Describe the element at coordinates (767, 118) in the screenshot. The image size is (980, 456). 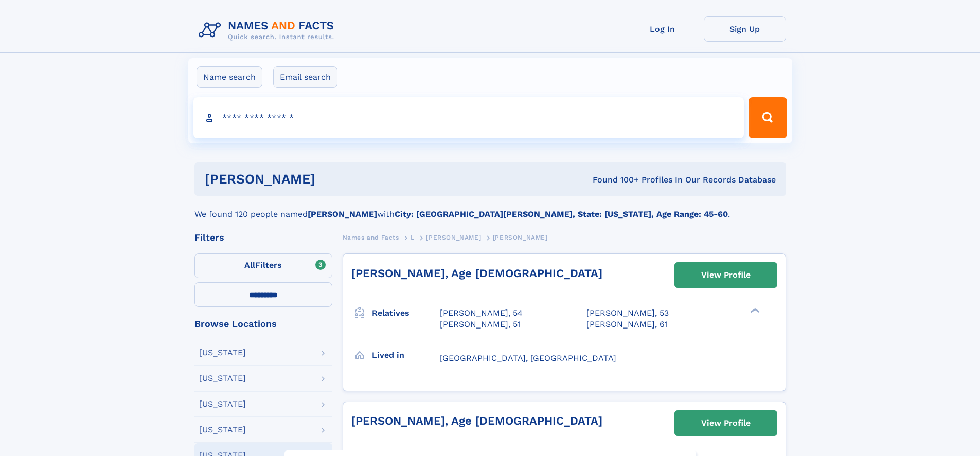
I see `button: Search Button` at that location.